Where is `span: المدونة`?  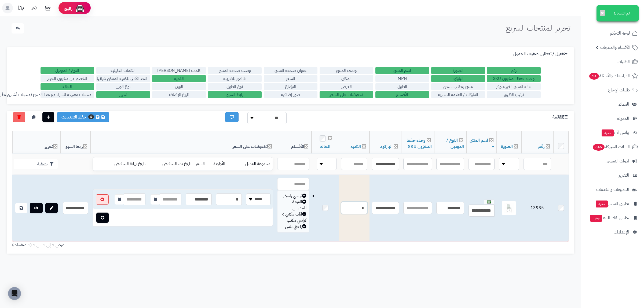
span: المدونة is located at coordinates (623, 119).